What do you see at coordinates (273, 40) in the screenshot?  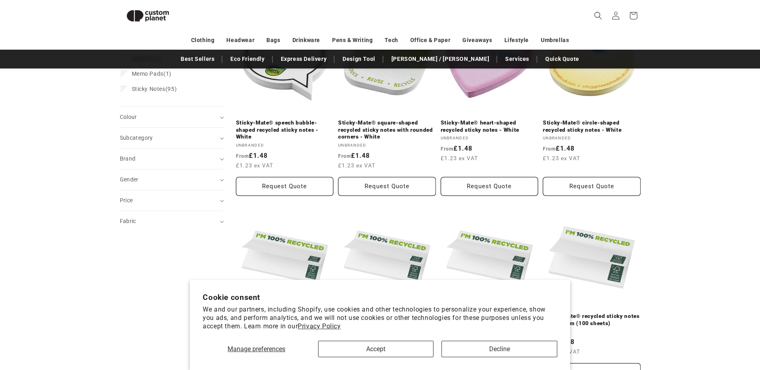 I see `a: Bags` at bounding box center [273, 40].